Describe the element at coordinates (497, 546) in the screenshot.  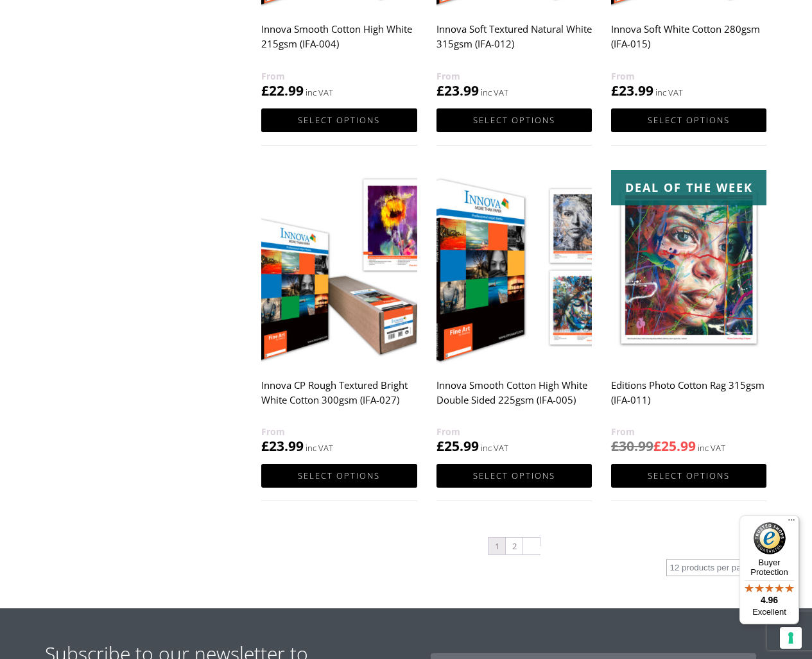
I see `span: Page 1` at that location.